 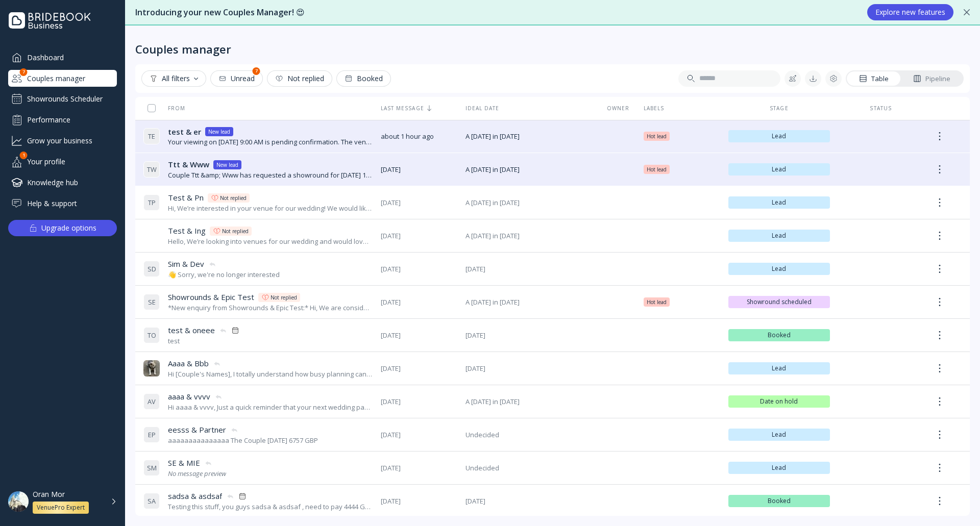 What do you see at coordinates (195, 496) in the screenshot?
I see `span: sadsa & asdsaf` at bounding box center [195, 496].